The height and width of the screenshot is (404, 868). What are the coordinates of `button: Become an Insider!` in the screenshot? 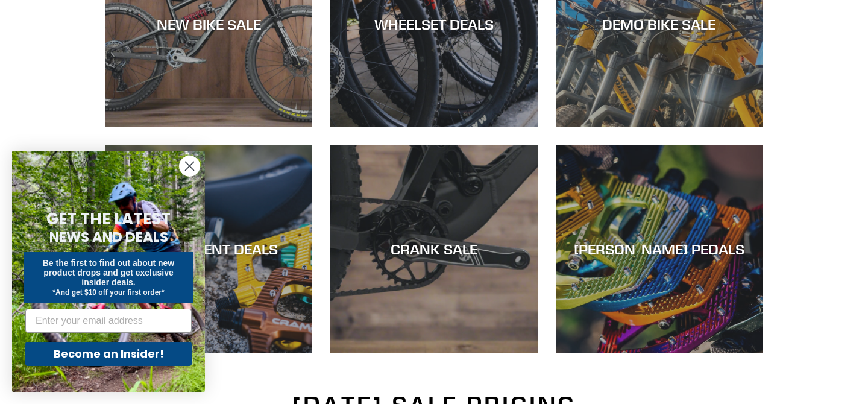 It's located at (108, 354).